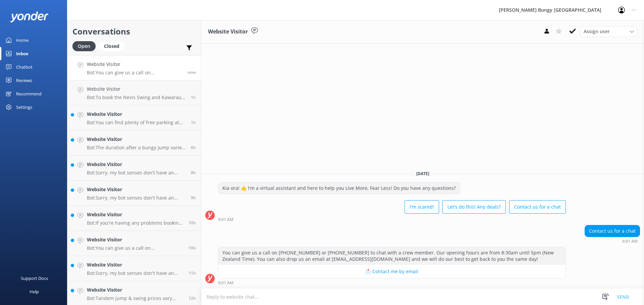 Image resolution: width=644 pixels, height=305 pixels. Describe the element at coordinates (34, 278) in the screenshot. I see `div: Support Docs` at that location.